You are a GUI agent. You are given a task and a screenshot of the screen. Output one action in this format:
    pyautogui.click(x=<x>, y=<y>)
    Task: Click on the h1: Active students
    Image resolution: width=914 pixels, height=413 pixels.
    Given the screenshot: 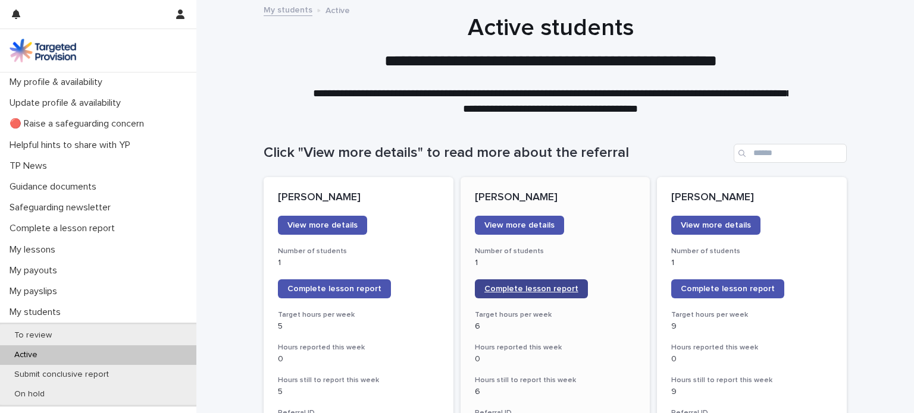 What is the action you would take?
    pyautogui.click(x=550, y=28)
    